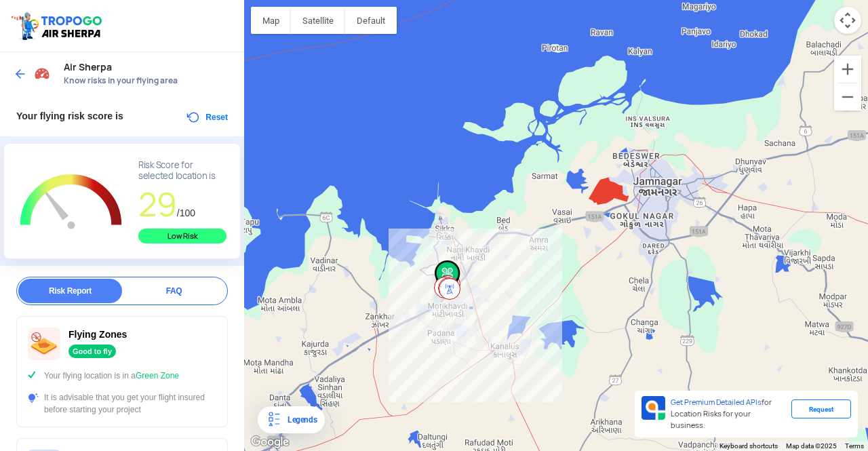 The image size is (868, 451). Describe the element at coordinates (147, 81) in the screenshot. I see `span: Know risks in your flying area` at that location.